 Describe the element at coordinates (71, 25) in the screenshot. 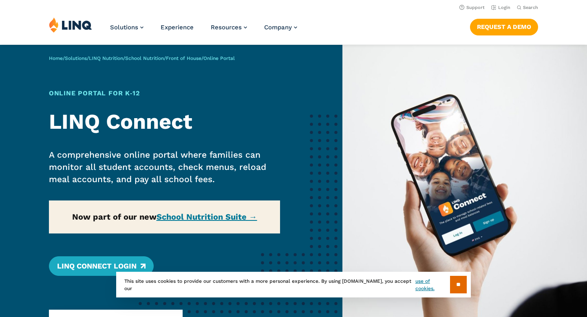

I see `img: LINQ | K‑12 Software` at that location.